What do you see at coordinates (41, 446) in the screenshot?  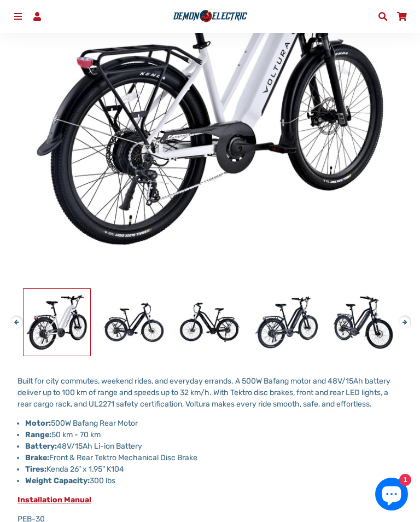 I see `strong: Battery:` at bounding box center [41, 446].